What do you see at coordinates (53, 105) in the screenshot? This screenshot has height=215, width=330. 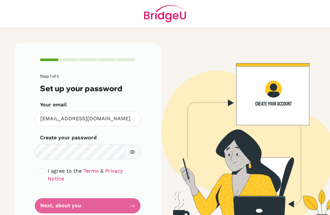 I see `label: Your email` at bounding box center [53, 105].